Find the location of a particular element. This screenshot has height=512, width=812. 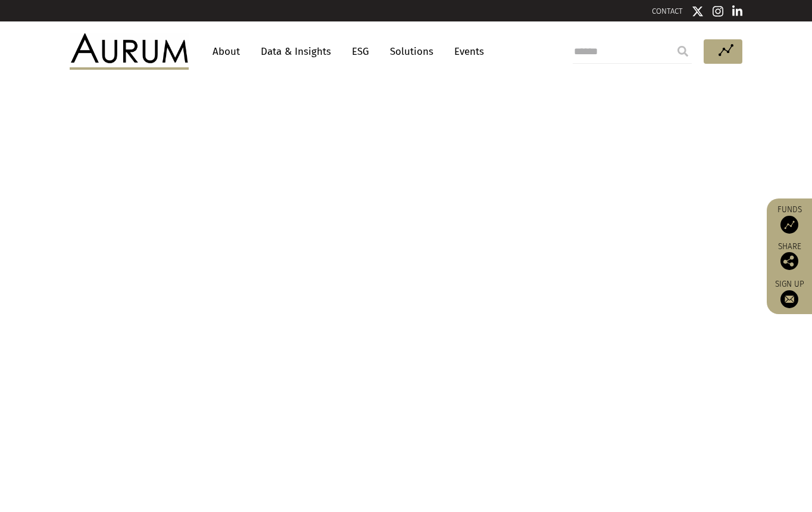

div: Share is located at coordinates (789, 256).